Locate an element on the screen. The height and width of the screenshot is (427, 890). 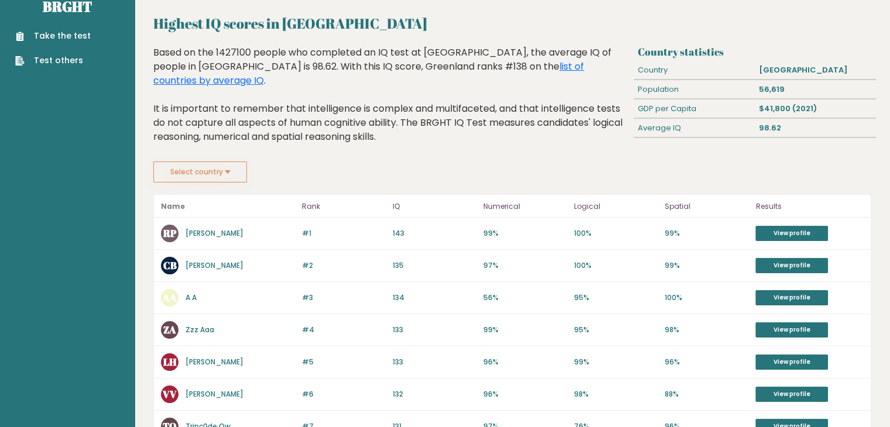
div: Average IQ is located at coordinates (694, 128).